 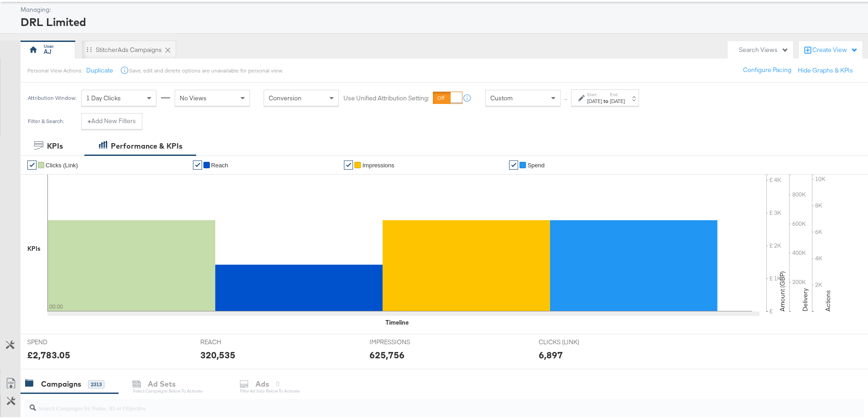 I want to click on div: 2313, so click(x=96, y=382).